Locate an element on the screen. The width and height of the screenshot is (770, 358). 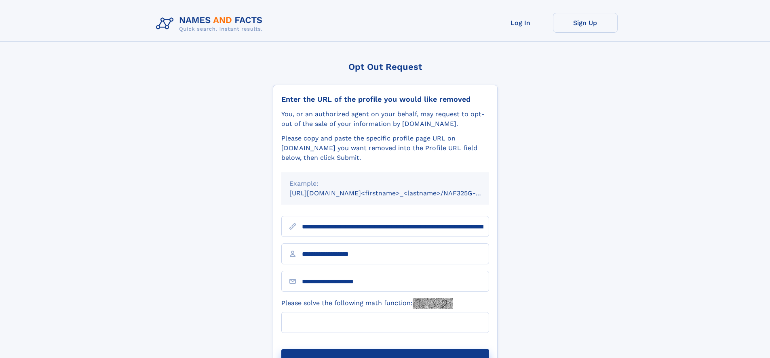
div: Enter the URL of the profile you would like removed is located at coordinates (385, 99).